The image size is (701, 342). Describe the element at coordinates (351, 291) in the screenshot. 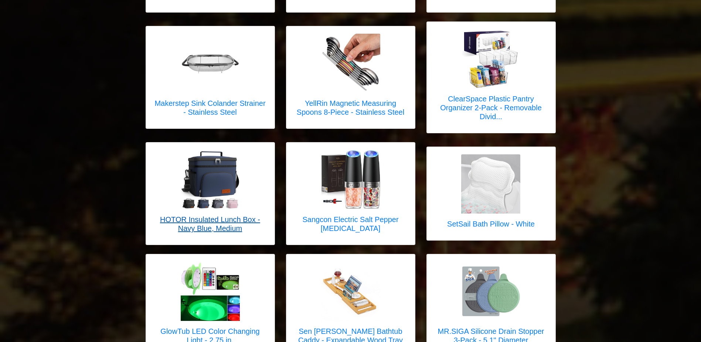

I see `img: Sen Yi Bao Bathtub Caddy - Expandable Wood Tray` at that location.